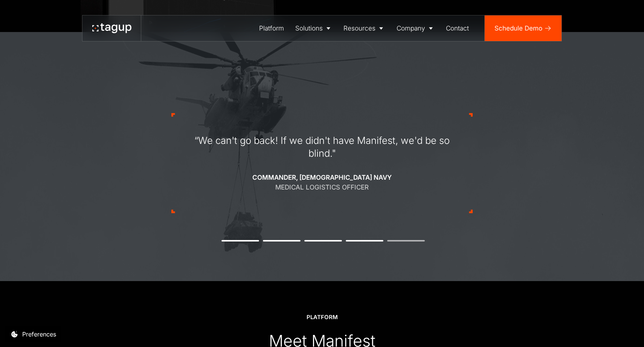 This screenshot has width=644, height=347. What do you see at coordinates (523, 28) in the screenshot?
I see `a: Schedule Demo` at bounding box center [523, 28].